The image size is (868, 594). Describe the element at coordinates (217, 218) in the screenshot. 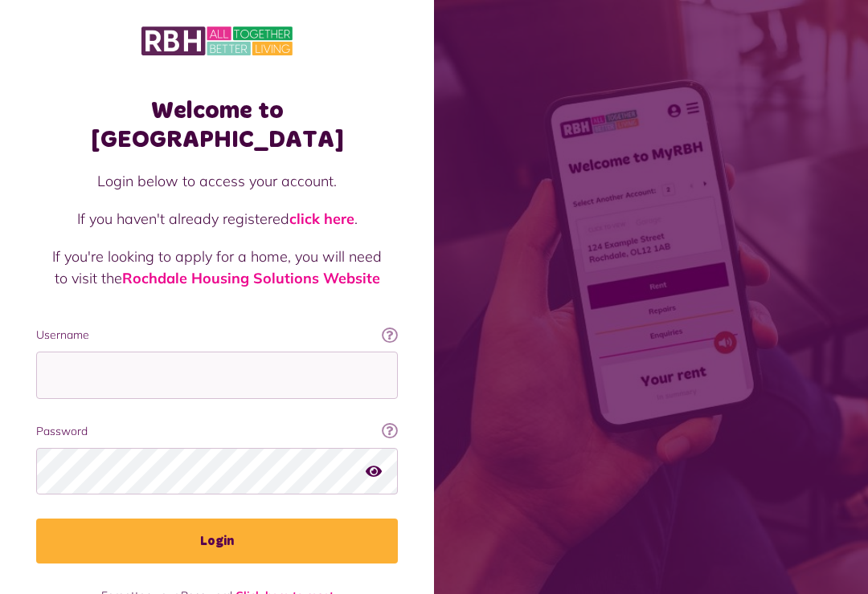

I see `p: If you haven't already registered .` at that location.